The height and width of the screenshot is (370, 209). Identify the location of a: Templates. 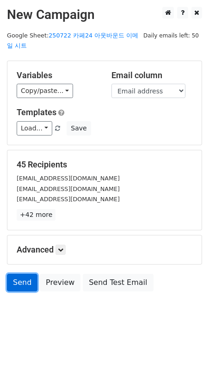
(37, 112).